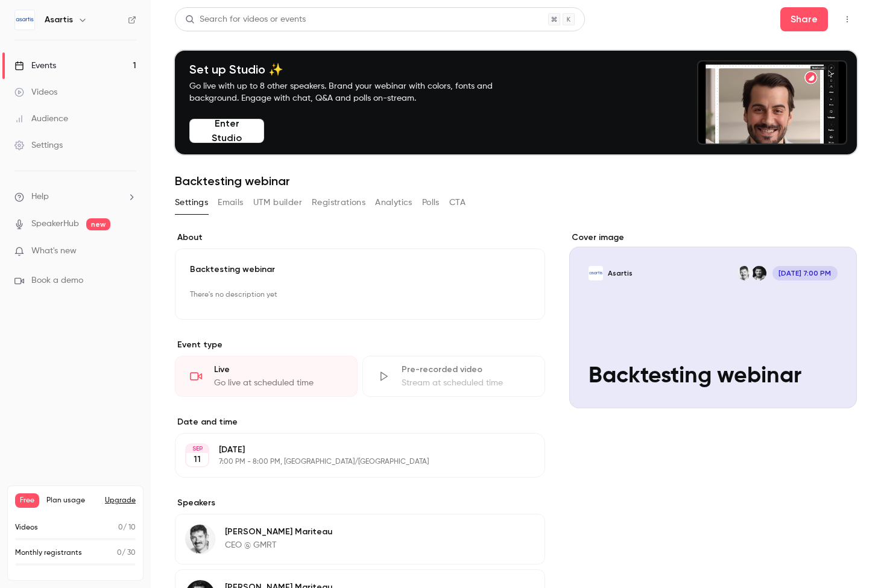 Image resolution: width=881 pixels, height=588 pixels. What do you see at coordinates (26, 527) in the screenshot?
I see `p: Videos` at bounding box center [26, 527].